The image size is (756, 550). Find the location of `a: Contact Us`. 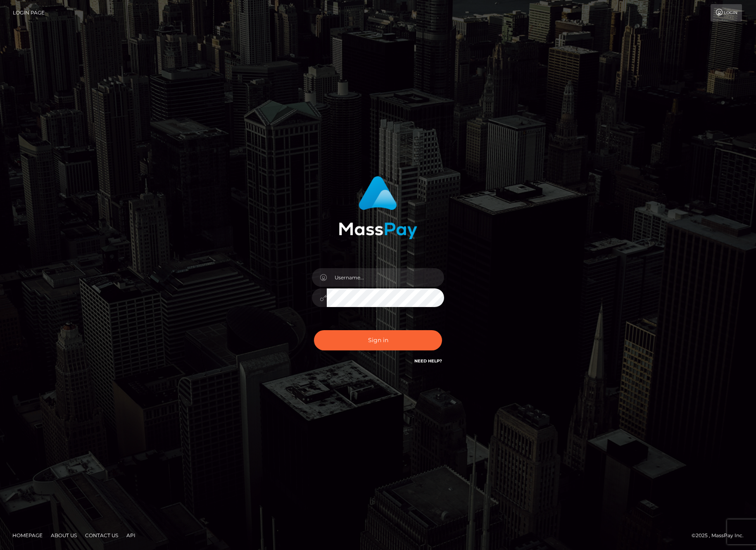

a: Contact Us is located at coordinates (102, 535).